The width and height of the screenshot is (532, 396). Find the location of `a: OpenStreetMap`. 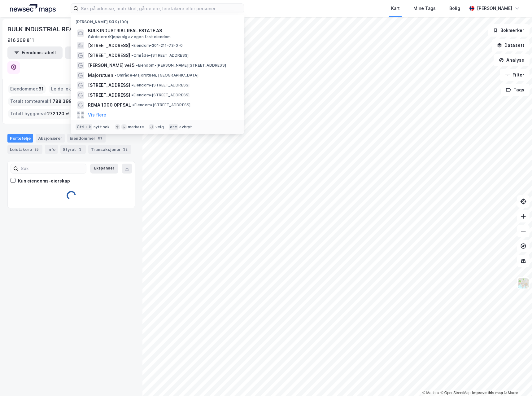

a: OpenStreetMap is located at coordinates (456, 393).